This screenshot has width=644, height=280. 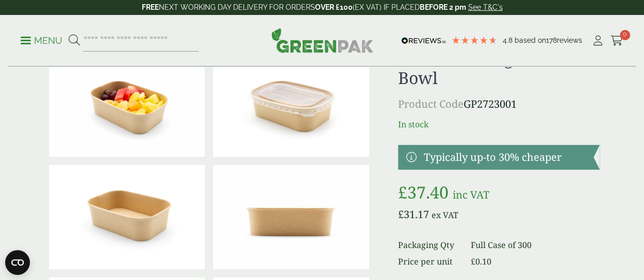 What do you see at coordinates (413, 215) in the screenshot?
I see `bdi: 31.17` at bounding box center [413, 215].